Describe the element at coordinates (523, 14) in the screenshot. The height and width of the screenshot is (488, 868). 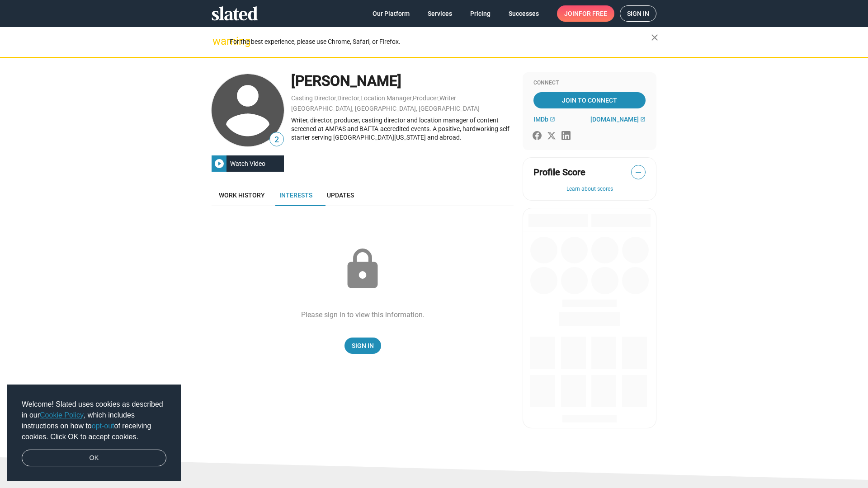
I see `a: Successes` at that location.